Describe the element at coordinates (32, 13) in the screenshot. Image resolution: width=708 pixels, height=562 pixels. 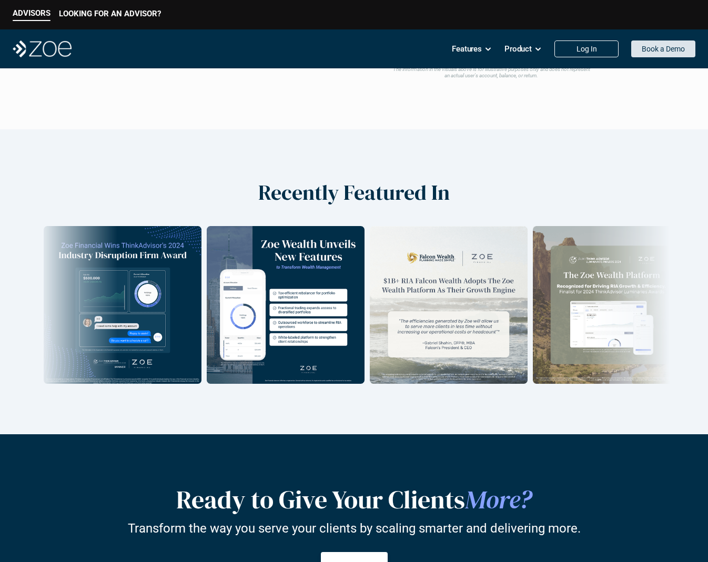
I see `p: ADVISORS` at that location.